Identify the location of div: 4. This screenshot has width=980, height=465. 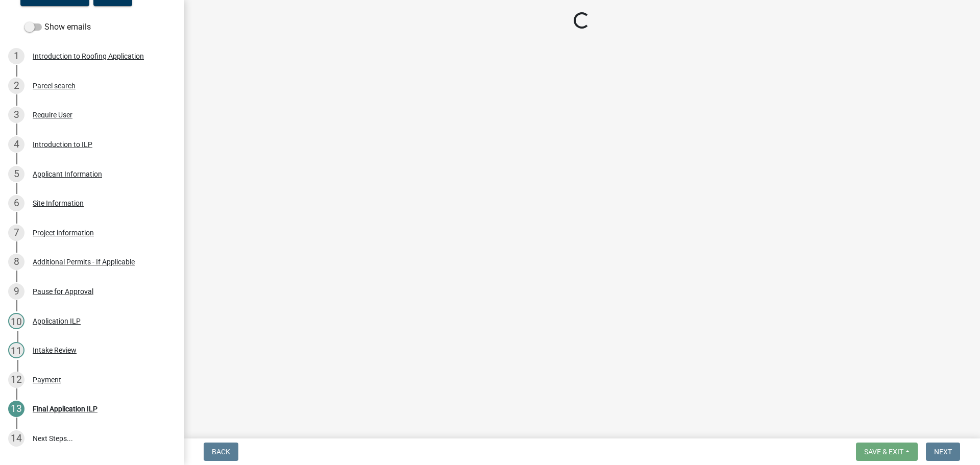
(16, 145).